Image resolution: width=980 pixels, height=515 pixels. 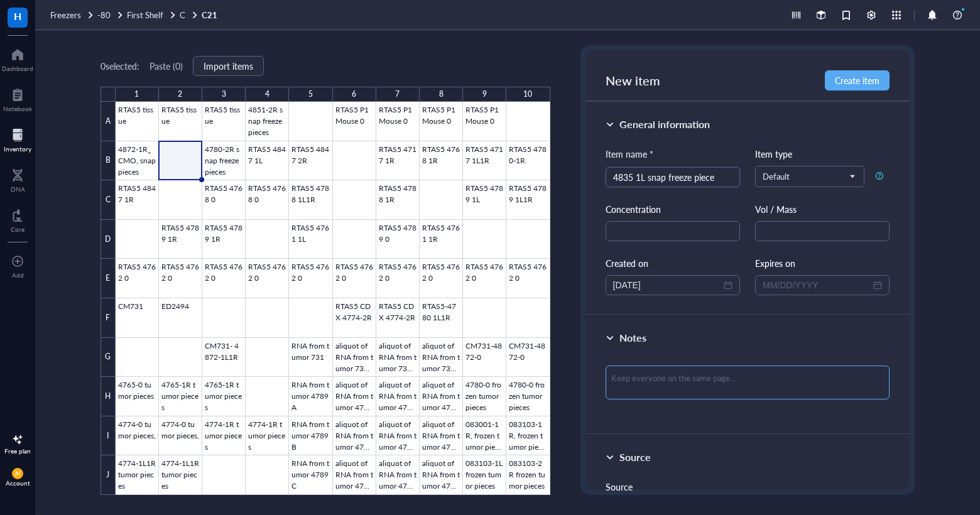 What do you see at coordinates (17, 139) in the screenshot?
I see `a: Inventory` at bounding box center [17, 139].